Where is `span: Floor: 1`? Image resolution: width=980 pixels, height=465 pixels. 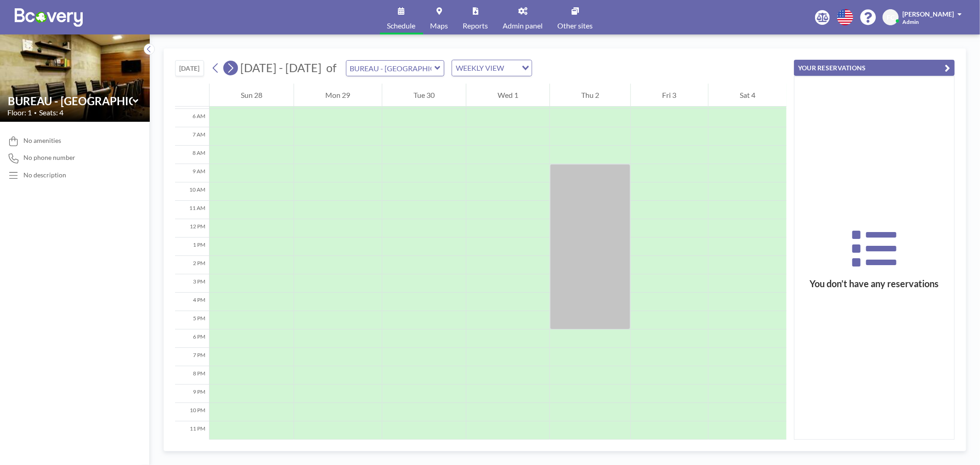 span: Floor: 1 is located at coordinates (19, 112).